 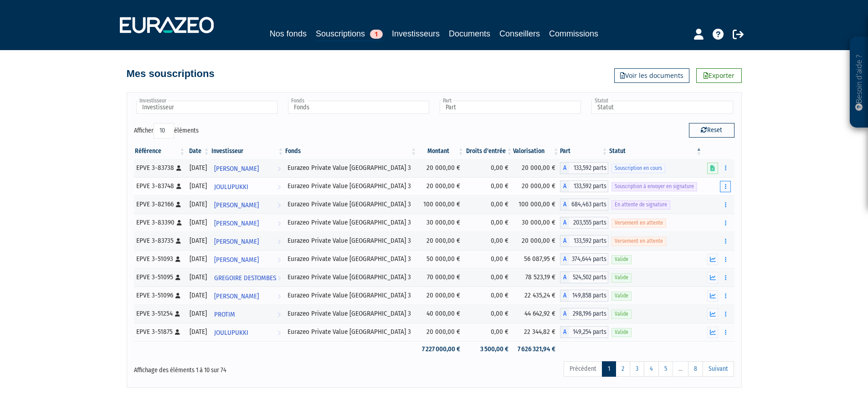 What do you see at coordinates (159, 168) in the screenshot?
I see `div: EPVE 3-83738` at bounding box center [159, 168].